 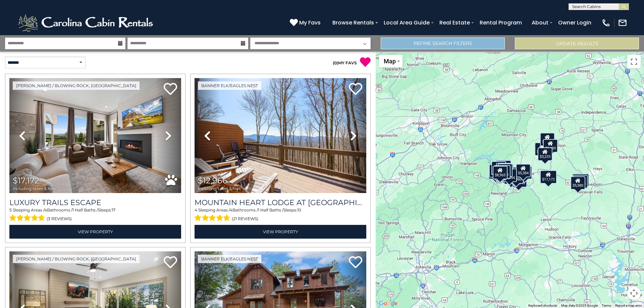 I want to click on div: $4,980, so click(x=516, y=176).